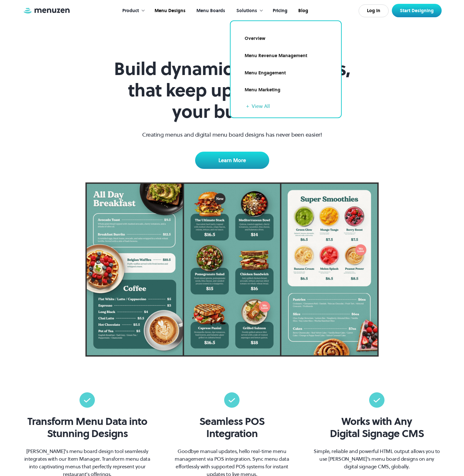 This screenshot has height=476, width=464. What do you see at coordinates (232, 428) in the screenshot?
I see `h3: Seamless POS Integration` at bounding box center [232, 428].